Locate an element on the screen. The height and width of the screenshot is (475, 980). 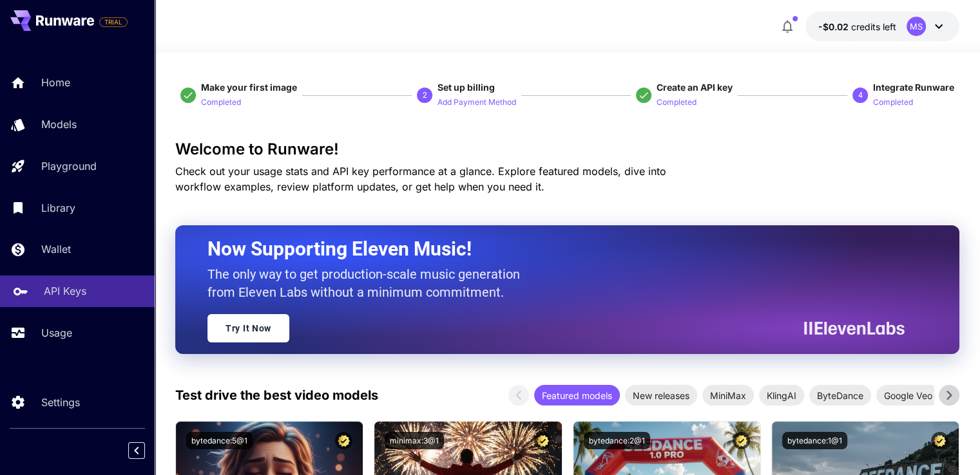
div: MiniMax is located at coordinates (728, 395).